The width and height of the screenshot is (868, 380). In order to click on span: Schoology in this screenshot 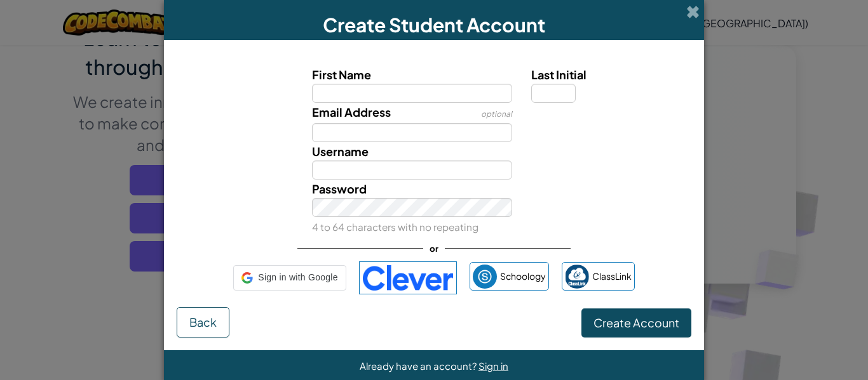, I will do `click(523, 276)`.